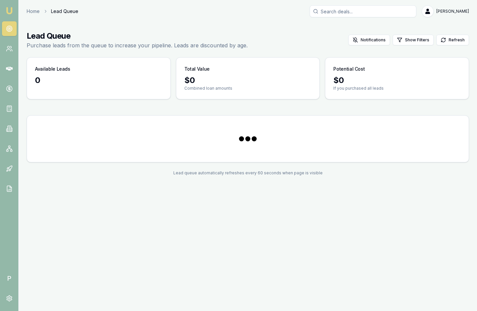 The height and width of the screenshot is (311, 477). What do you see at coordinates (99, 80) in the screenshot?
I see `div: 0` at bounding box center [99, 80].